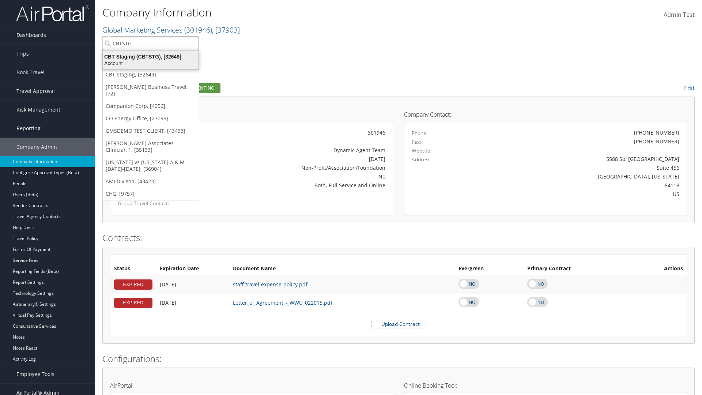 This screenshot has width=702, height=395. What do you see at coordinates (300, 12) in the screenshot?
I see `h1: Company Information` at bounding box center [300, 12].